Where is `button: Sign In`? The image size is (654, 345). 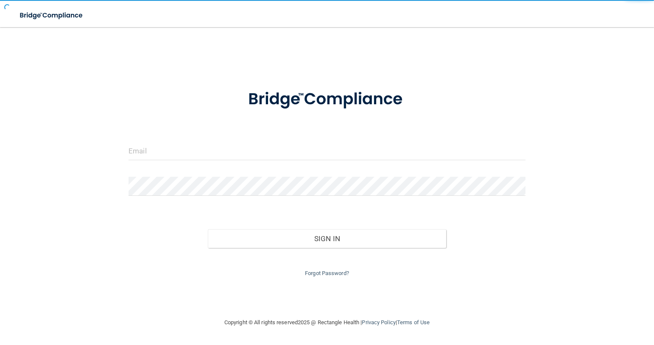
button: Sign In is located at coordinates (326, 239).